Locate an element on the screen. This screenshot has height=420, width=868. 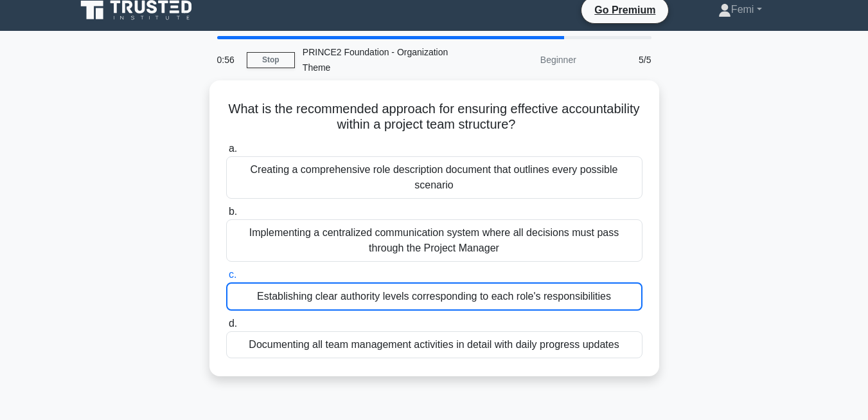
div: Establishing clear authority levels corresponding to each role's responsibilities is located at coordinates (434, 296).